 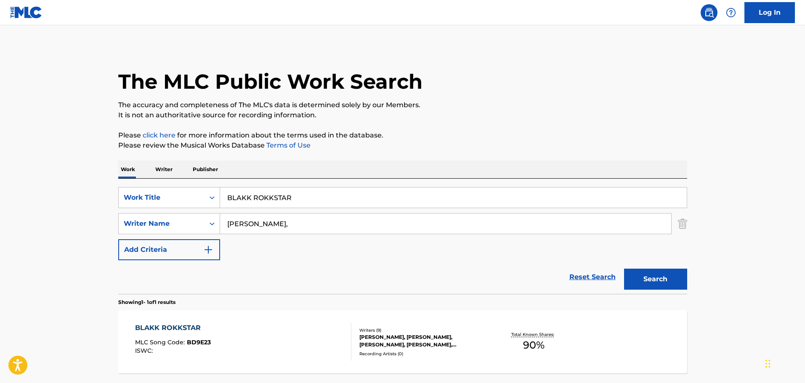 What do you see at coordinates (534, 345) in the screenshot?
I see `span: 90 %` at bounding box center [534, 345].